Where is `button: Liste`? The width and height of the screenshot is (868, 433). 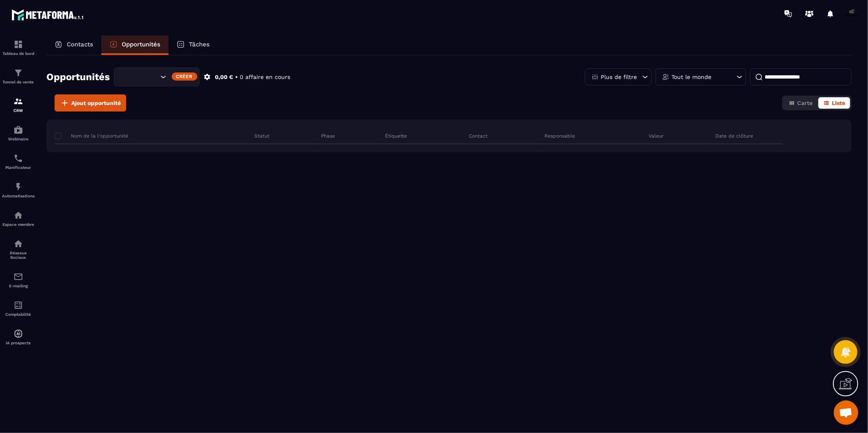
button: Liste is located at coordinates (834, 103).